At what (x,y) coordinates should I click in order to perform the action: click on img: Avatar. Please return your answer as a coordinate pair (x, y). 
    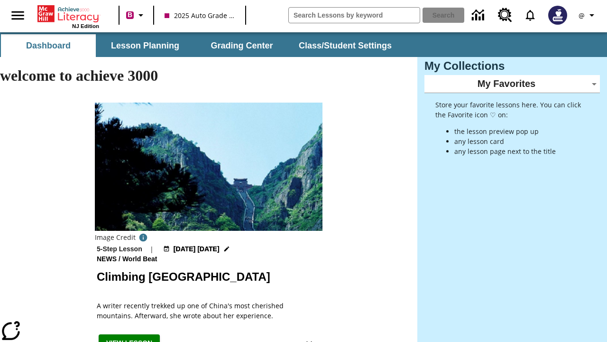
    Looking at the image, I should click on (558, 15).